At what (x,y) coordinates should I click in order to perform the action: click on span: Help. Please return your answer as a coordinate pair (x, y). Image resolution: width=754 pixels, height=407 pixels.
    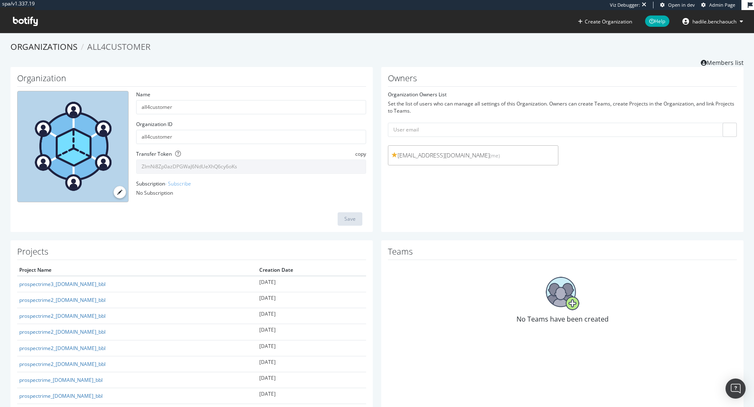
    Looking at the image, I should click on (657, 21).